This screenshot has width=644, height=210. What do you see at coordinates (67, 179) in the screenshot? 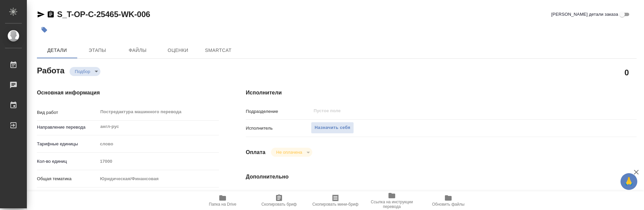
I see `p: Общая тематика` at bounding box center [67, 179].